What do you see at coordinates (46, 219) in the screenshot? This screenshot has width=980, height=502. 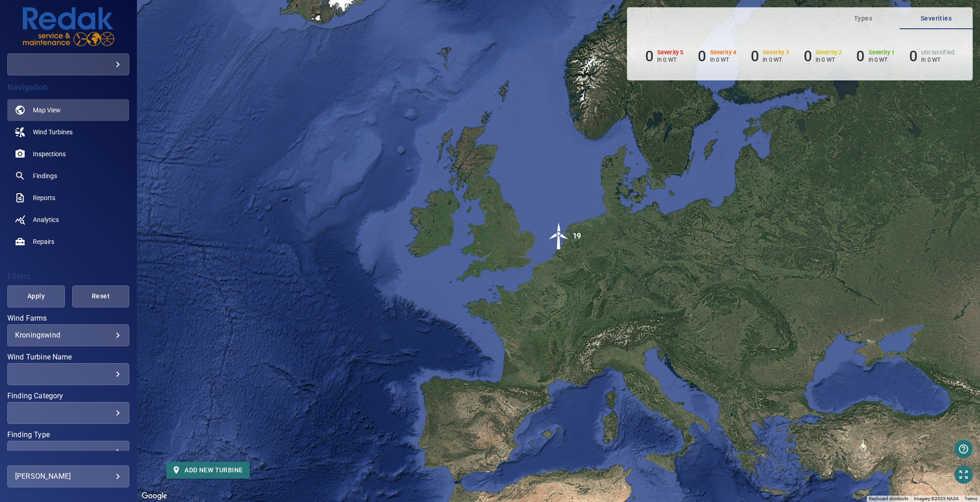 I see `span: Analytics` at bounding box center [46, 219].